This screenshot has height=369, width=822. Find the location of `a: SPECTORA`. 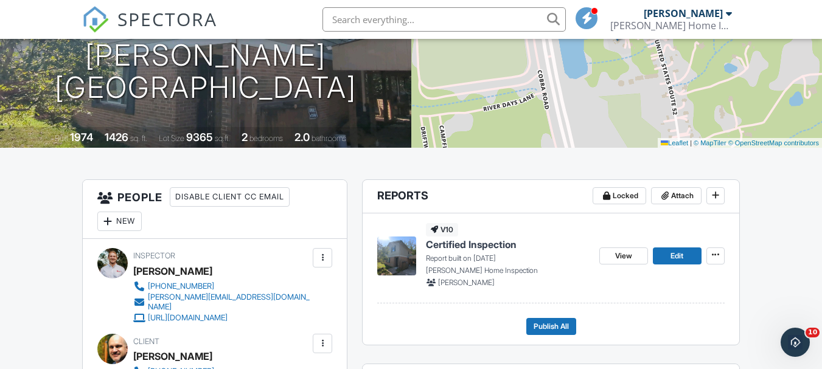

a: SPECTORA is located at coordinates (150, 29).